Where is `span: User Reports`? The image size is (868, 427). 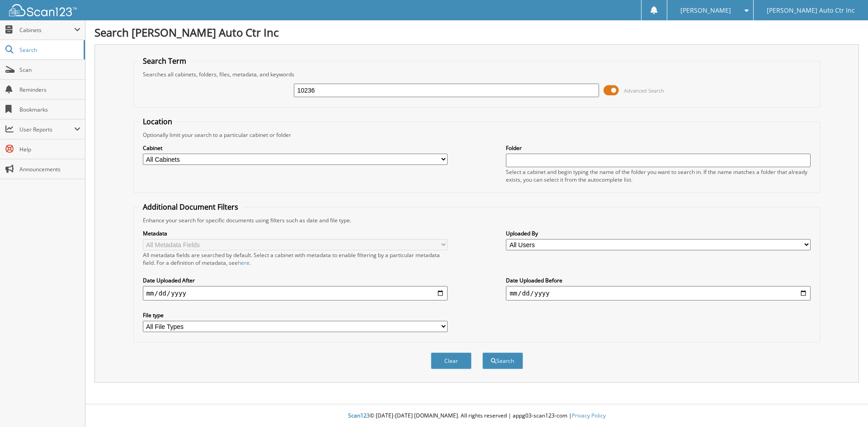 span: User Reports is located at coordinates (47, 130).